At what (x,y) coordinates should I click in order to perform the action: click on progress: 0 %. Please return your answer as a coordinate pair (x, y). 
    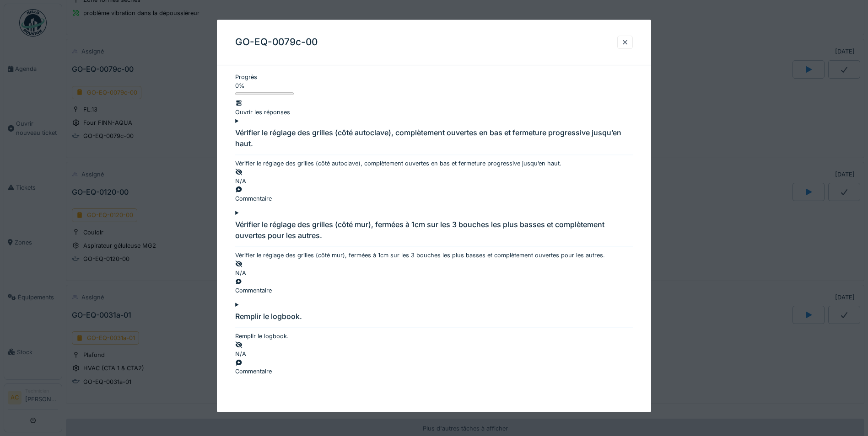
    Looking at the image, I should click on (265, 94).